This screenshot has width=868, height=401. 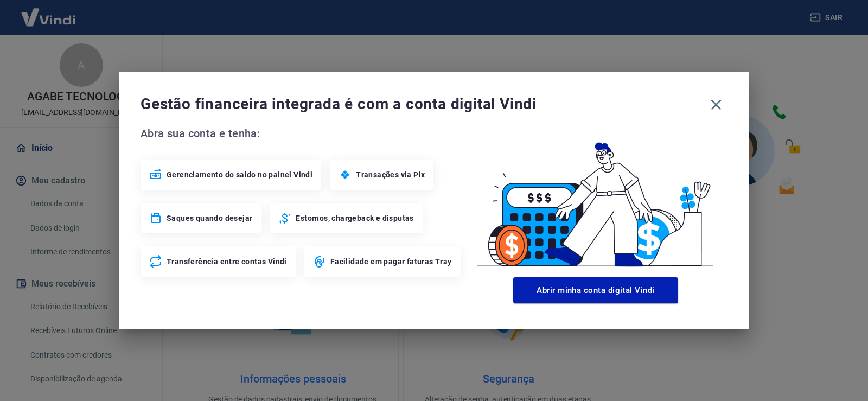 What do you see at coordinates (391, 261) in the screenshot?
I see `span: Facilidade em pagar faturas Tray` at bounding box center [391, 261].